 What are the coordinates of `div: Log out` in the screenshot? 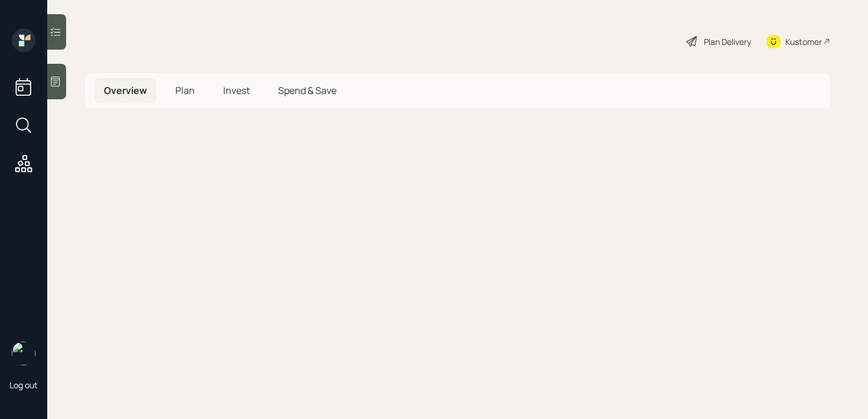 It's located at (24, 384).